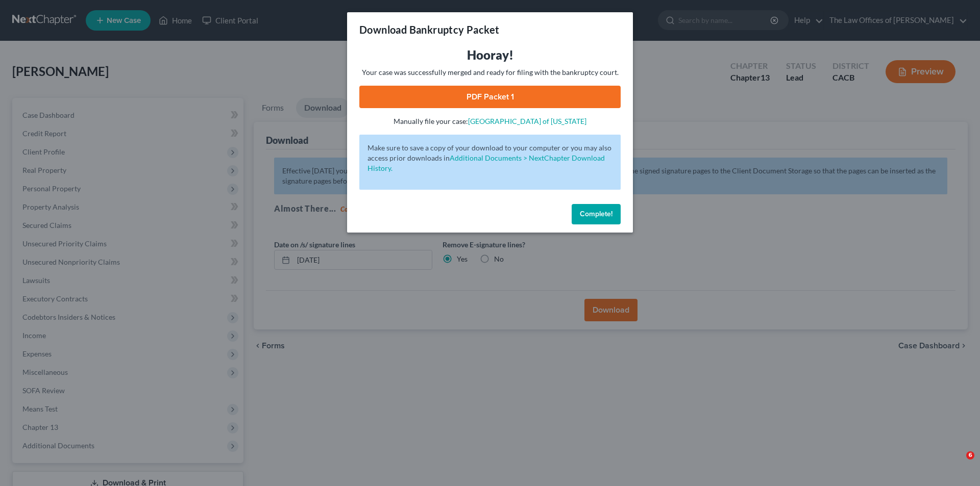  What do you see at coordinates (490, 55) in the screenshot?
I see `h3: Hooray!` at bounding box center [490, 55].